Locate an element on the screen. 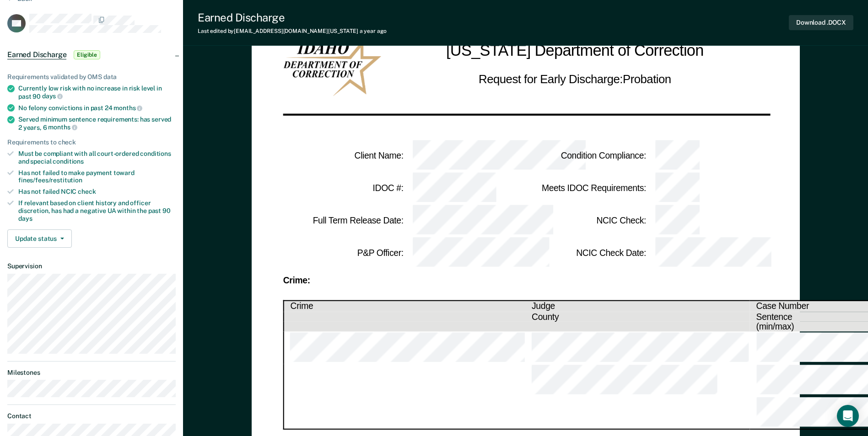 Image resolution: width=868 pixels, height=436 pixels. h2: Request for Early Discharge: Probation is located at coordinates (575, 79).